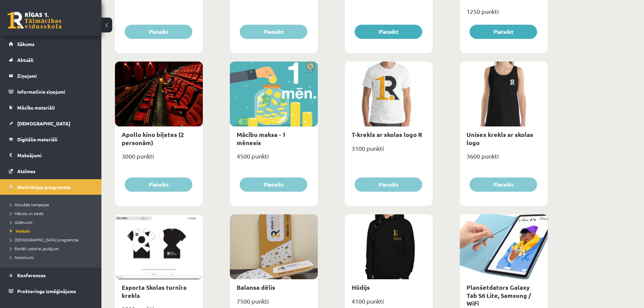 The image size is (644, 308). Describe the element at coordinates (504, 159) in the screenshot. I see `div: 3600 punkti` at that location.